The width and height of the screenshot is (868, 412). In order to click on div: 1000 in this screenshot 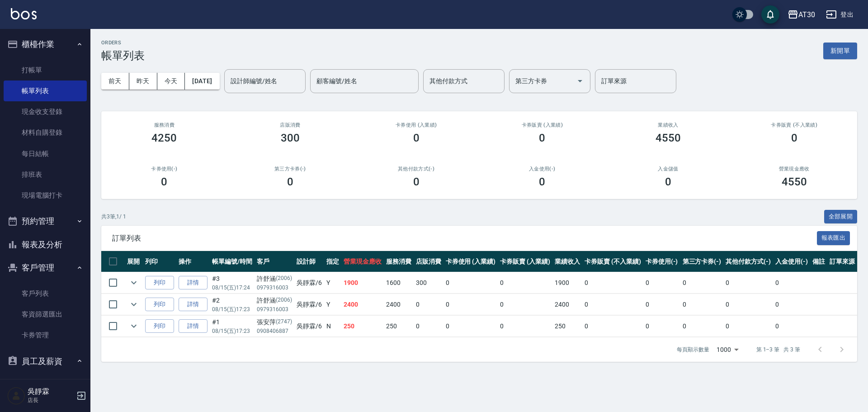, I will do `click(727, 350)`.